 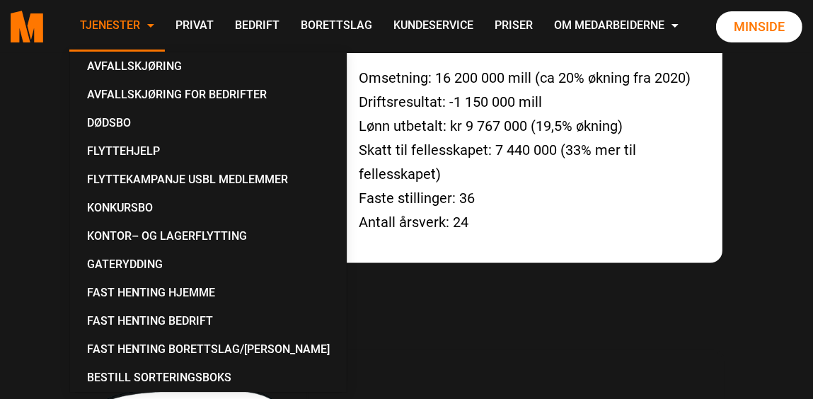 What do you see at coordinates (336, 26) in the screenshot?
I see `a: Borettslag` at bounding box center [336, 26].